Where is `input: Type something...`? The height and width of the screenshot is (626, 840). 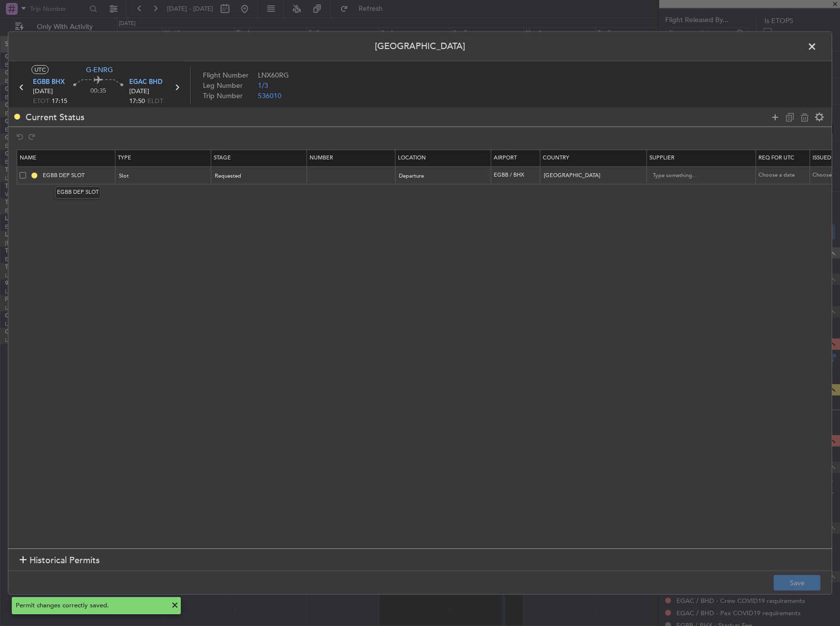 input: Type something... is located at coordinates (697, 176).